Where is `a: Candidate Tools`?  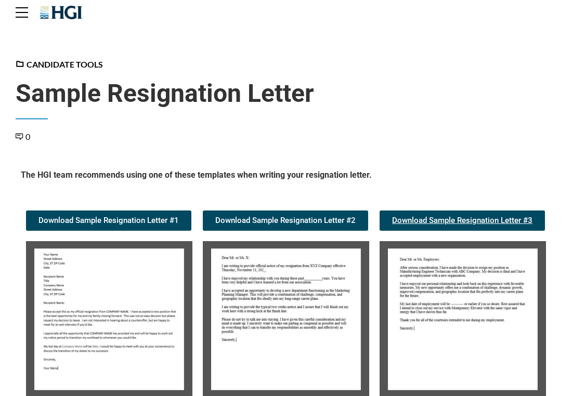
a: Candidate Tools is located at coordinates (59, 64).